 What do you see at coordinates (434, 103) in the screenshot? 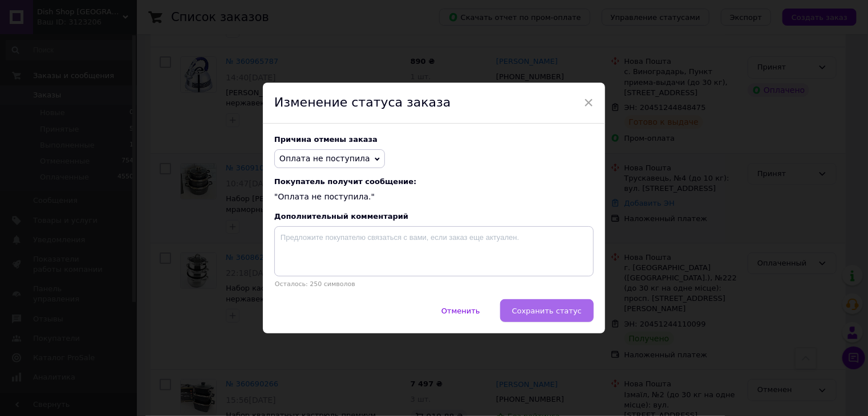
I see `div: Изменение статуса заказа` at bounding box center [434, 103].